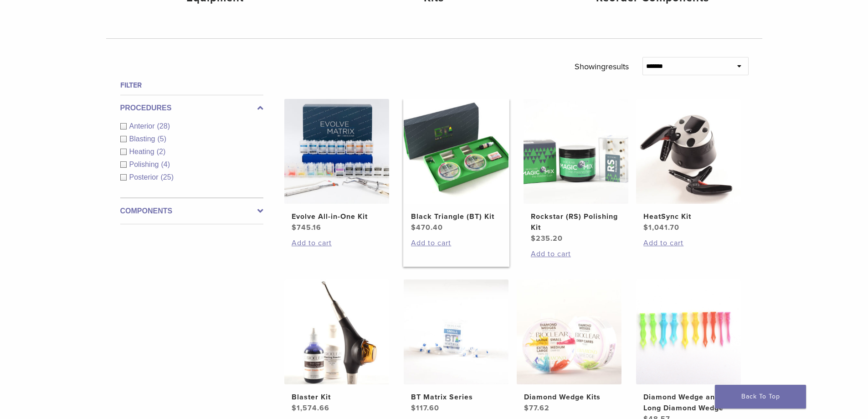 This screenshot has height=419, width=868. Describe the element at coordinates (165, 164) in the screenshot. I see `span: (4)` at that location.